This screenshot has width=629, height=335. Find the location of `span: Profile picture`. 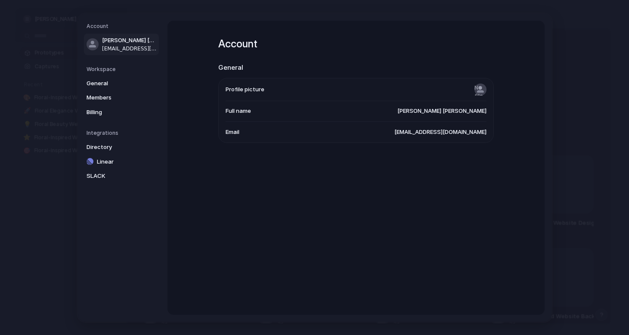

span: Profile picture is located at coordinates (245, 89).